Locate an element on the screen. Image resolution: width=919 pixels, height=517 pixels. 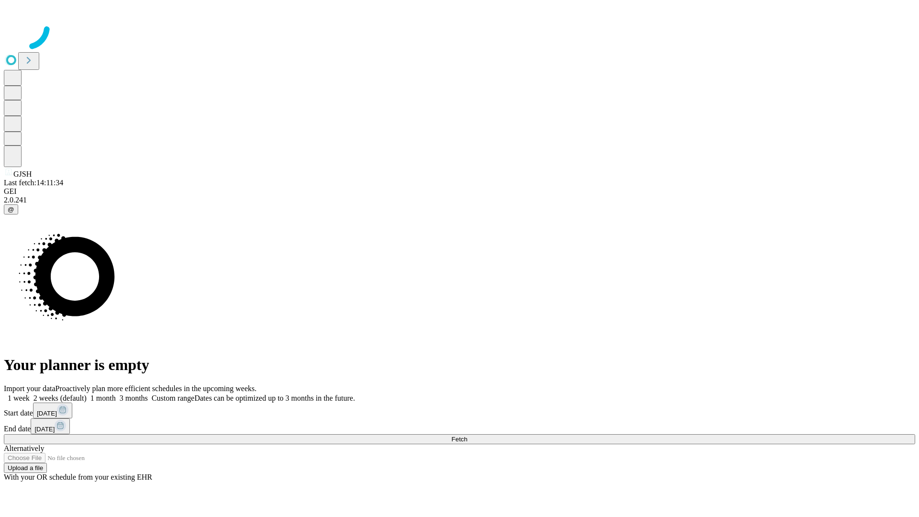
div: 2.0.241 is located at coordinates (459, 200).